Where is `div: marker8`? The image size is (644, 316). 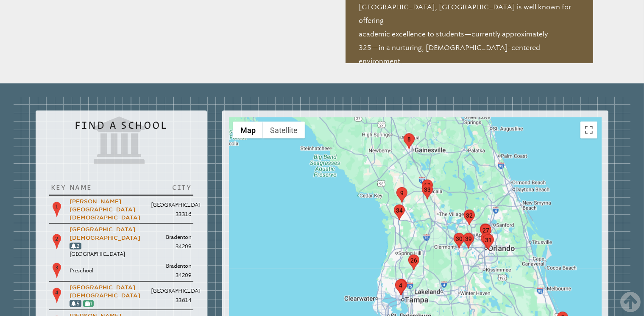
div: marker8 is located at coordinates (409, 141).